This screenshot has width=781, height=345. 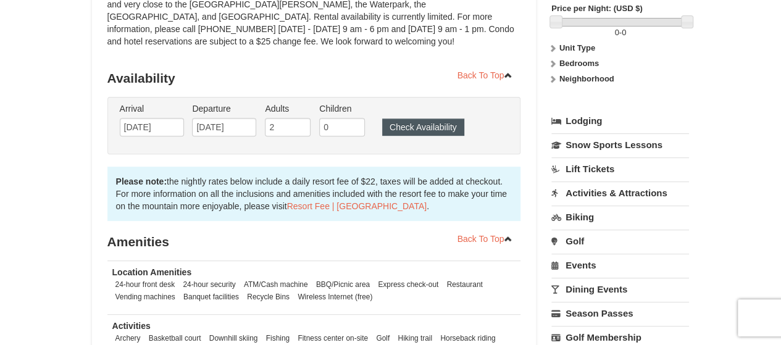 What do you see at coordinates (342, 284) in the screenshot?
I see `li: BBQ/Picnic area` at bounding box center [342, 284].